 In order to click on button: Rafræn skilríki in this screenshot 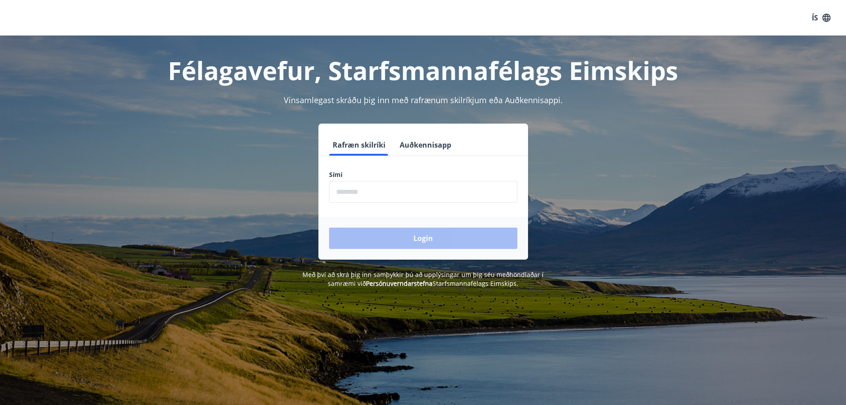, I will do `click(359, 145)`.